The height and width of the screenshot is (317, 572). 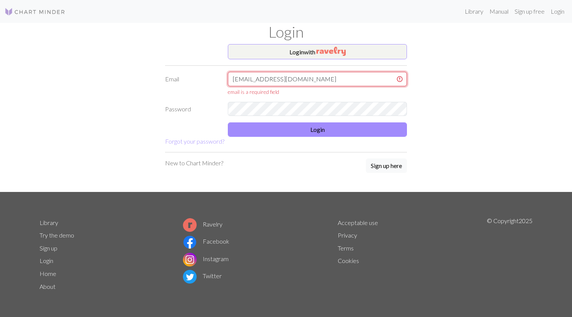 I want to click on img: Ravelry, so click(x=331, y=51).